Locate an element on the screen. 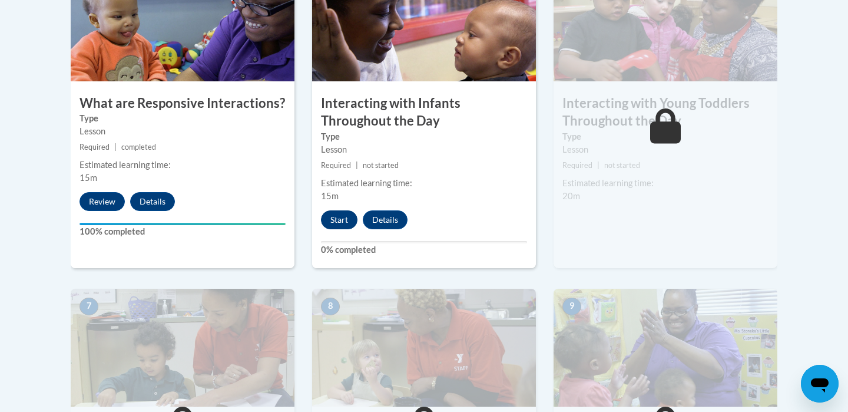 The width and height of the screenshot is (848, 412). span: 7 is located at coordinates (89, 306).